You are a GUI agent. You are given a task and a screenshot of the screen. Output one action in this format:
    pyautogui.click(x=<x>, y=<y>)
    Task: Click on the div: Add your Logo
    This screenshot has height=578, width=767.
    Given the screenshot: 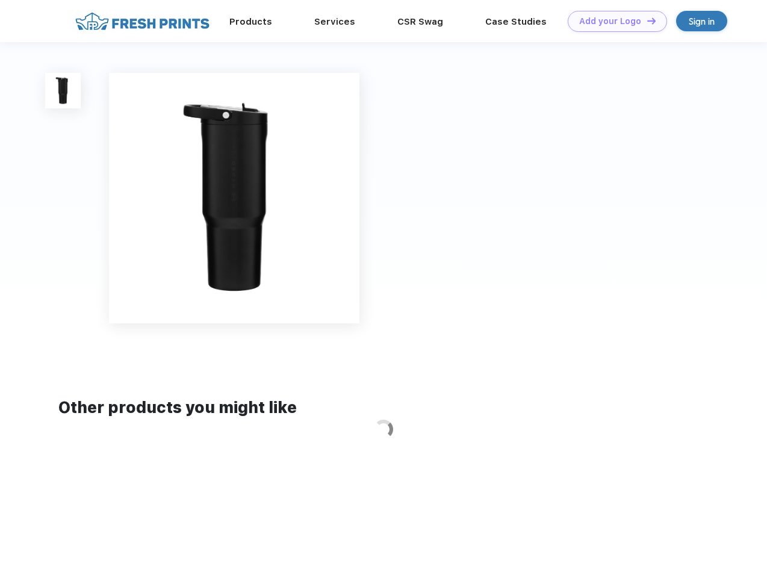 What is the action you would take?
    pyautogui.click(x=610, y=21)
    